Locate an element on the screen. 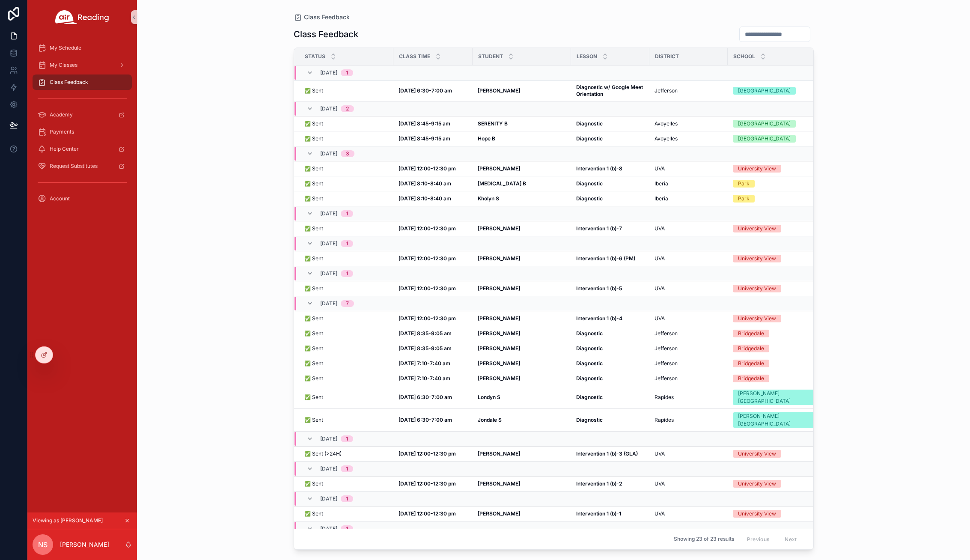  a: Payments is located at coordinates (83, 132).